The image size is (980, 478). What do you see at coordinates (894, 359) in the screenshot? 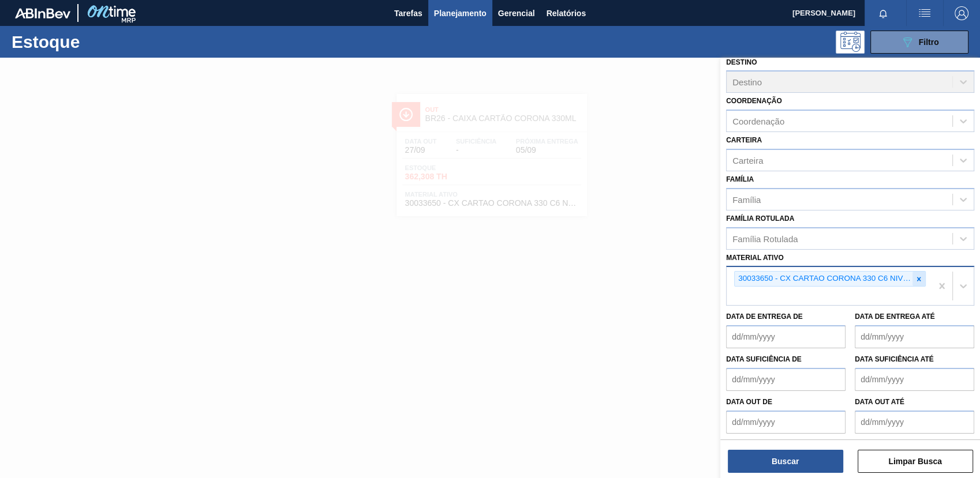
I see `label: Data suficiência até` at bounding box center [894, 359].